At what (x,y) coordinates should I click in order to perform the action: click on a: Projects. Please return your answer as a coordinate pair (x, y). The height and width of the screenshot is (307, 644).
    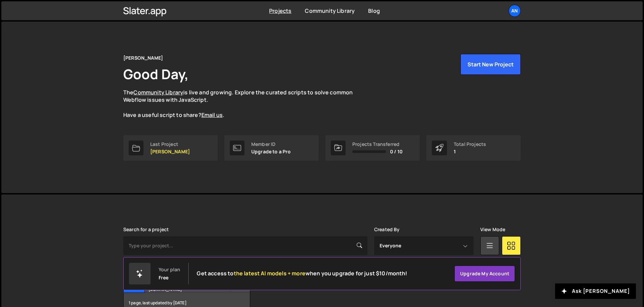
    Looking at the image, I should click on (280, 11).